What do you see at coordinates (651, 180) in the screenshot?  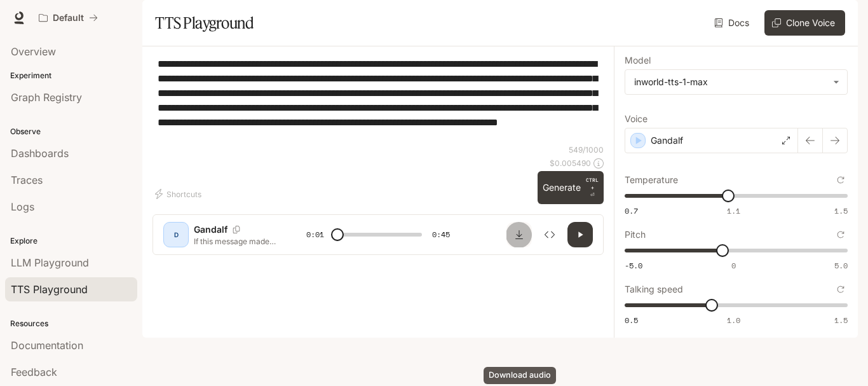 I see `p: Temperature` at bounding box center [651, 180].